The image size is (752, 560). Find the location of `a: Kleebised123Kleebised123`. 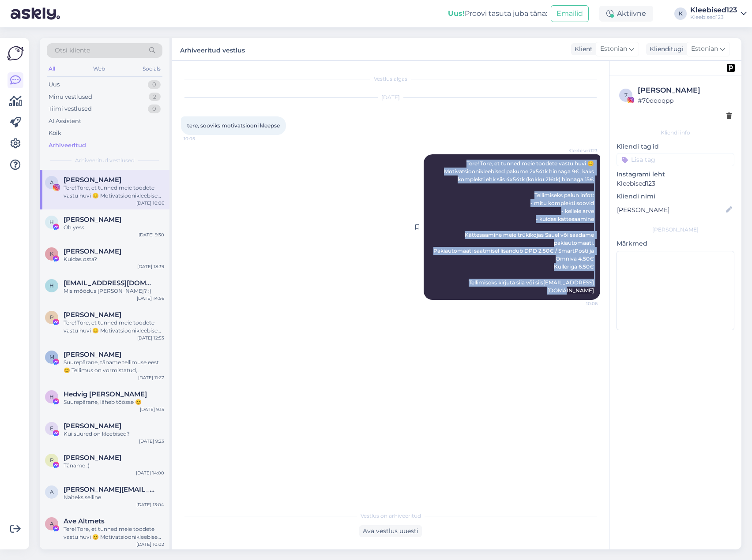

a: Kleebised123Kleebised123 is located at coordinates (718, 14).